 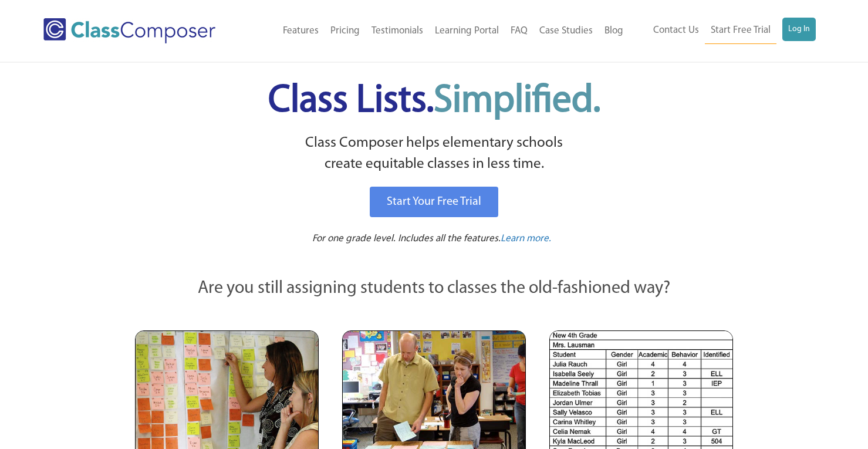 What do you see at coordinates (676, 31) in the screenshot?
I see `a: Contact Us` at bounding box center [676, 31].